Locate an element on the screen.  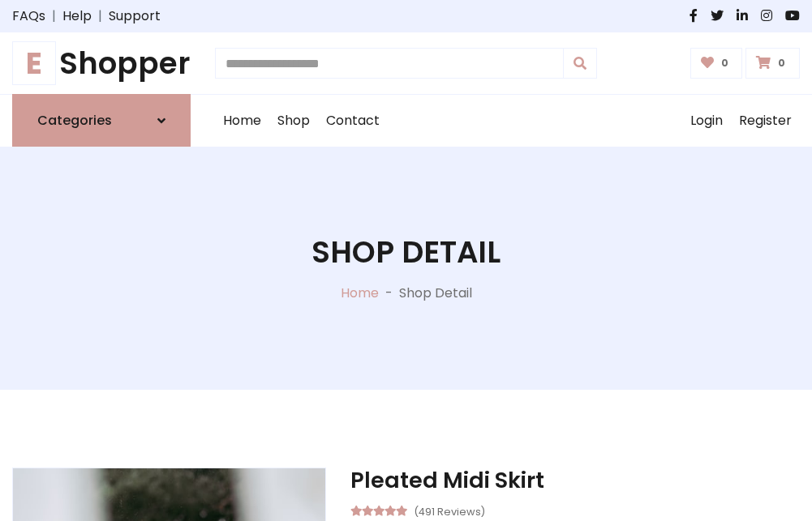
a: FAQs is located at coordinates (28, 17).